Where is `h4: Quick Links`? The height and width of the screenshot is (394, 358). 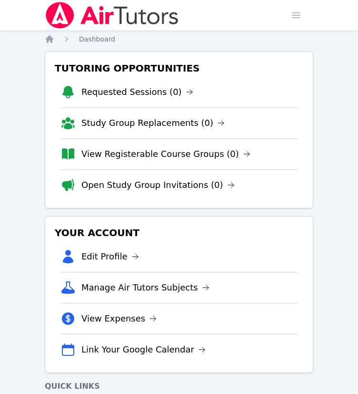 h4: Quick Links is located at coordinates (179, 386).